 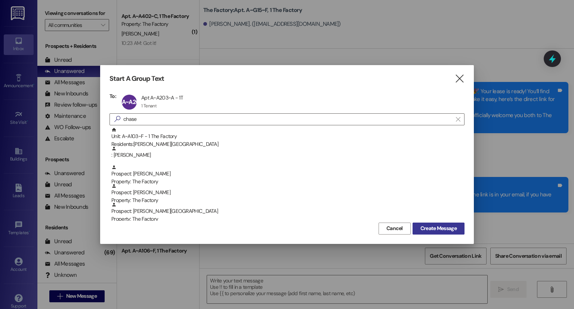 I want to click on span: Create Message, so click(x=438, y=228).